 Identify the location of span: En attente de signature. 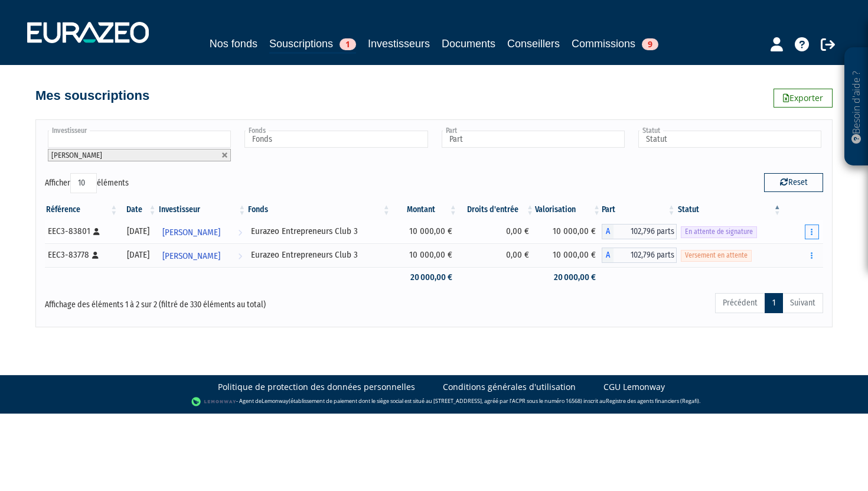
(719, 232).